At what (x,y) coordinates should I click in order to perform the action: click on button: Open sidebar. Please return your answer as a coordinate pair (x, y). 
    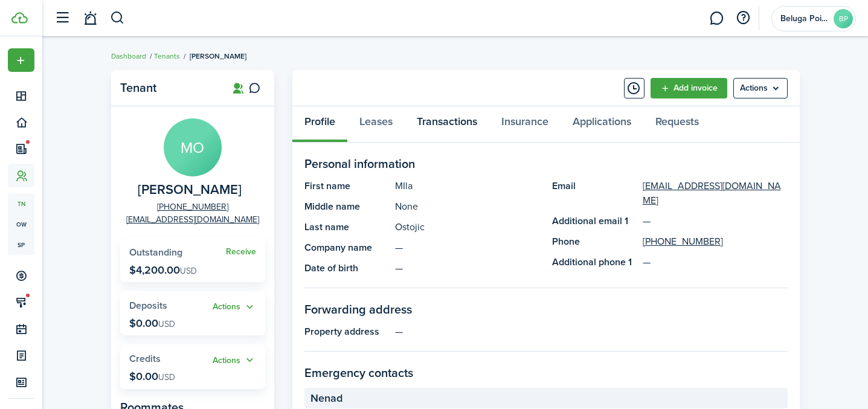
    Looking at the image, I should click on (62, 18).